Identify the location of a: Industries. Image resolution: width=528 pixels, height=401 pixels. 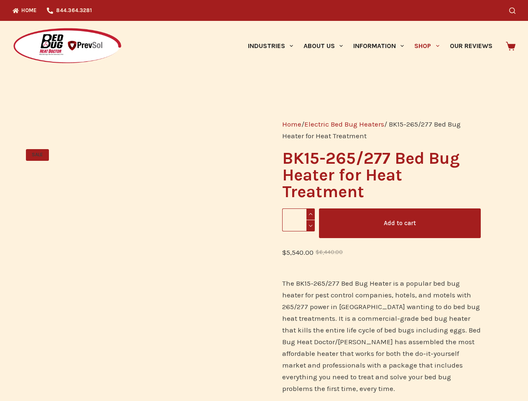
(270, 46).